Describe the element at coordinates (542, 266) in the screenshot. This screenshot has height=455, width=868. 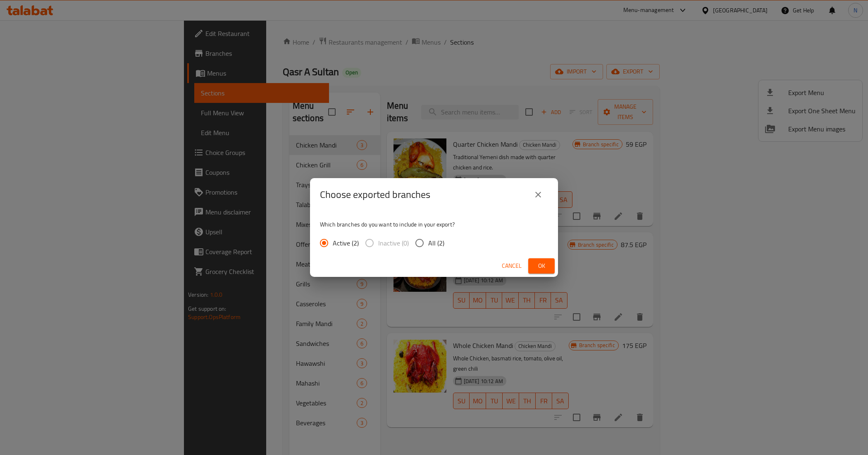
I see `span: Ok` at that location.